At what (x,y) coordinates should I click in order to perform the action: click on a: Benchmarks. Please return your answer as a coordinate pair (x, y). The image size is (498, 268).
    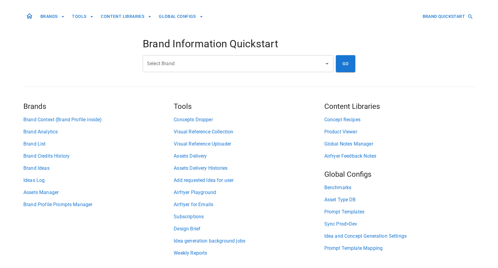
    Looking at the image, I should click on (399, 188).